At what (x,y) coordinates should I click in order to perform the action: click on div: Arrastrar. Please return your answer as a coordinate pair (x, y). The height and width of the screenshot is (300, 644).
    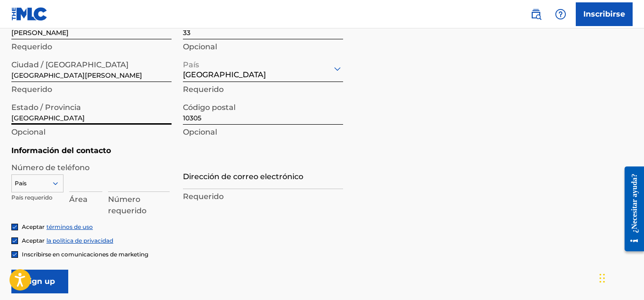
    Looking at the image, I should click on (602, 278).